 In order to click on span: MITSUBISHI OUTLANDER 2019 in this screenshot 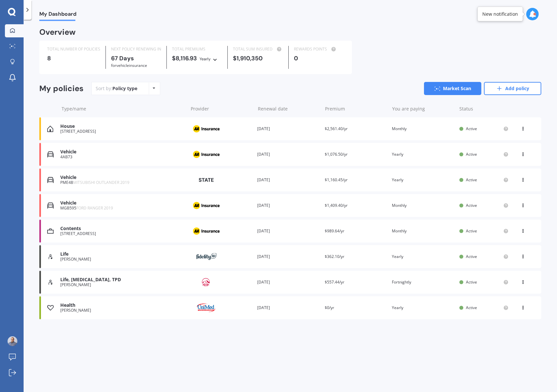, I will do `click(101, 182)`.